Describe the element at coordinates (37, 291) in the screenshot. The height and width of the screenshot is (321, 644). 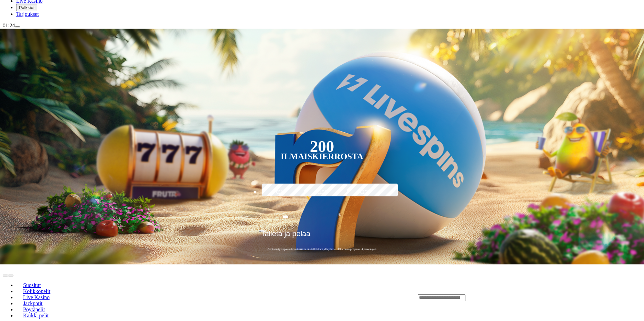
I see `a: Kolikkopelit` at that location.